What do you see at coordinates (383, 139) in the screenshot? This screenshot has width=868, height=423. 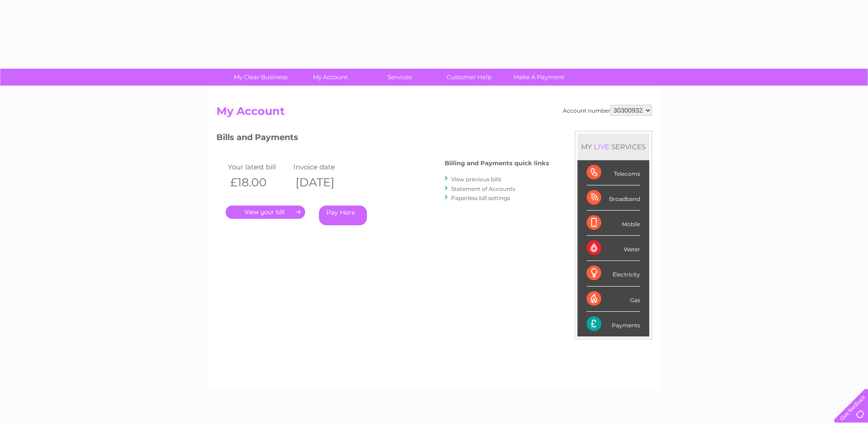 I see `h3: Bills and Payments` at bounding box center [383, 139].